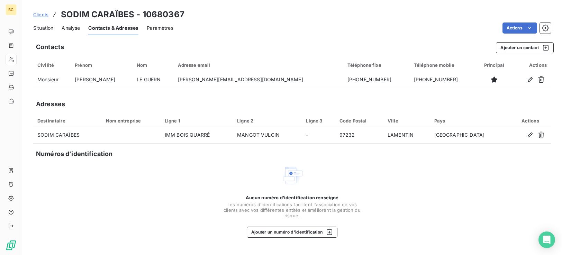 The height and width of the screenshot is (255, 562). I want to click on div: BC, so click(11, 10).